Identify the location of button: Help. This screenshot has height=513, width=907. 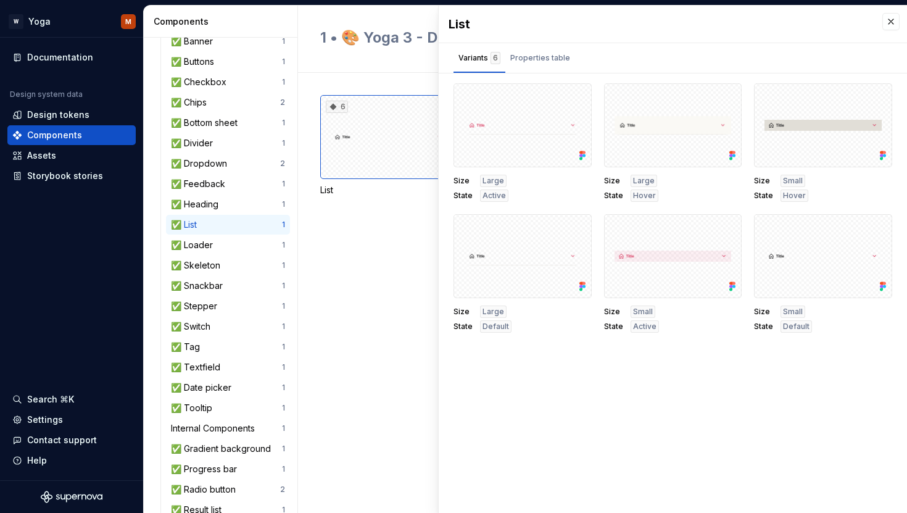
(72, 460).